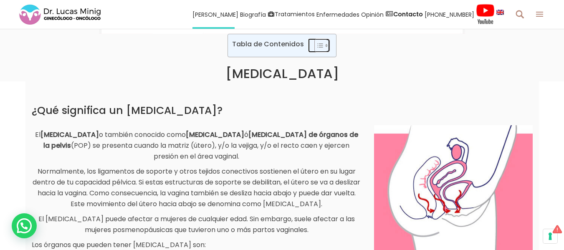 The image size is (564, 250). What do you see at coordinates (338, 14) in the screenshot?
I see `span: Enfermedades` at bounding box center [338, 14].